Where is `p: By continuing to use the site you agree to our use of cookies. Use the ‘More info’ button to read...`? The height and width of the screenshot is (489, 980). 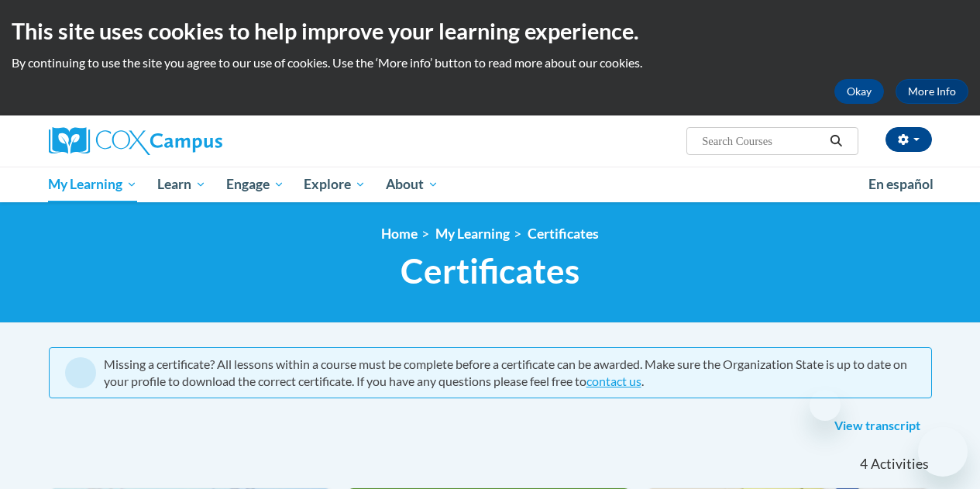 p: By continuing to use the site you agree to our use of cookies. Use the ‘More info’ button to read... is located at coordinates (490, 63).